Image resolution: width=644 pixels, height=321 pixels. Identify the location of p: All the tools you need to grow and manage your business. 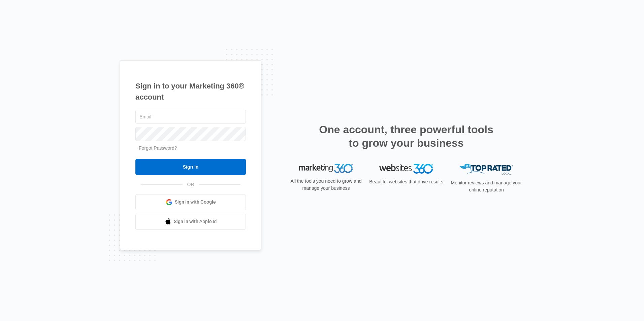
(326, 185).